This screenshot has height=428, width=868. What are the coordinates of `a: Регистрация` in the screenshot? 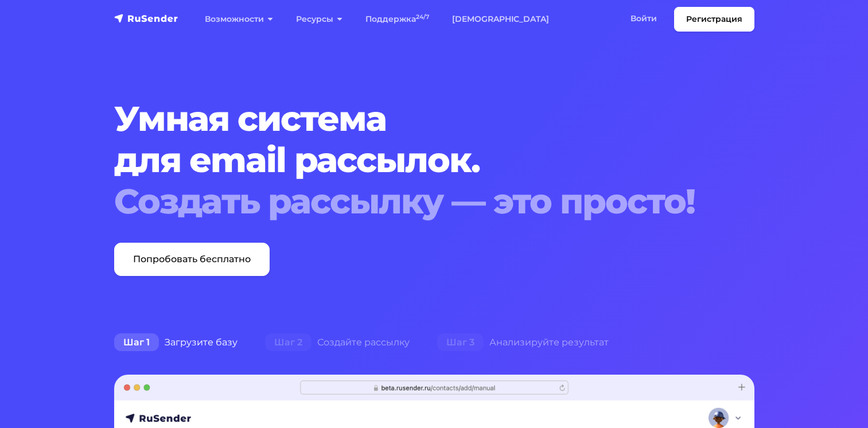 It's located at (715, 19).